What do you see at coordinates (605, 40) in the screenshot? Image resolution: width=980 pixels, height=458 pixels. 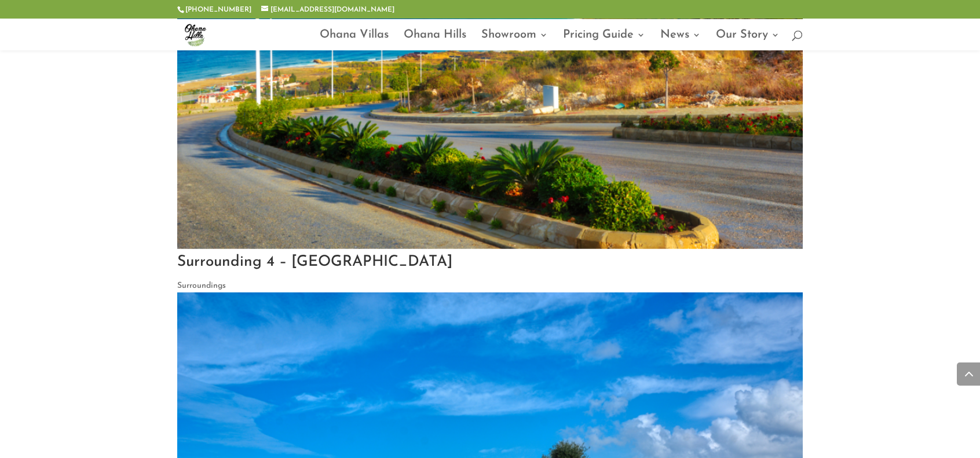 I see `a: Pricing Guide` at bounding box center [605, 40].